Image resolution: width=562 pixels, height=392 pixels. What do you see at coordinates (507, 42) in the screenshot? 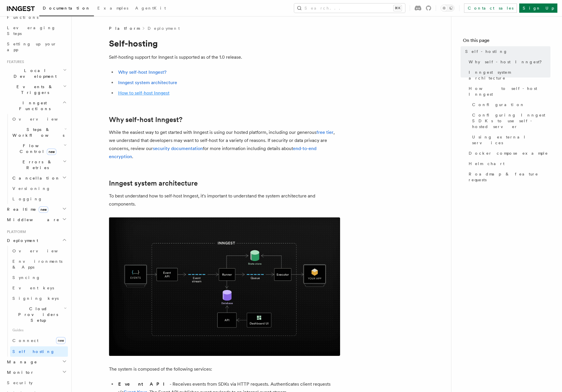
I see `h4: On this page` at bounding box center [507, 42].